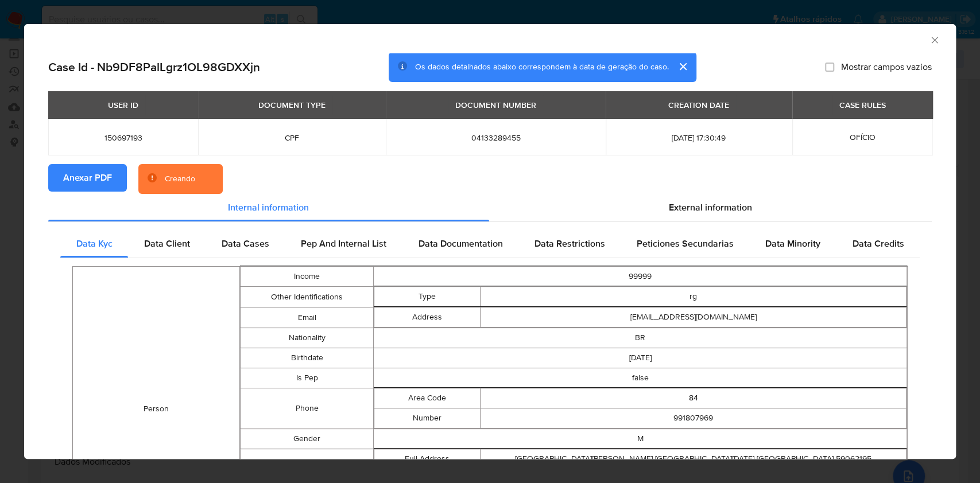 Image resolution: width=980 pixels, height=483 pixels. I want to click on div: Creando, so click(180, 179).